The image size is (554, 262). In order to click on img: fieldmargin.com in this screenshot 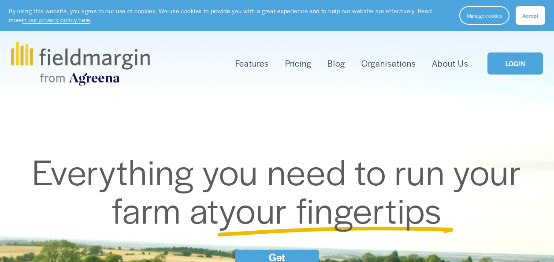, I will do `click(80, 63)`.